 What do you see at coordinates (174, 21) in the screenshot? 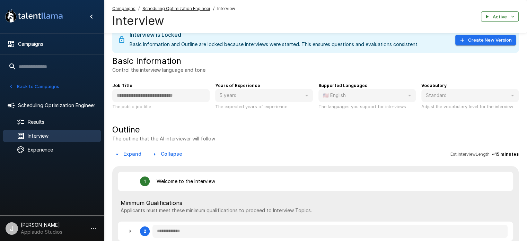
I see `h4: Interview` at bounding box center [174, 21].